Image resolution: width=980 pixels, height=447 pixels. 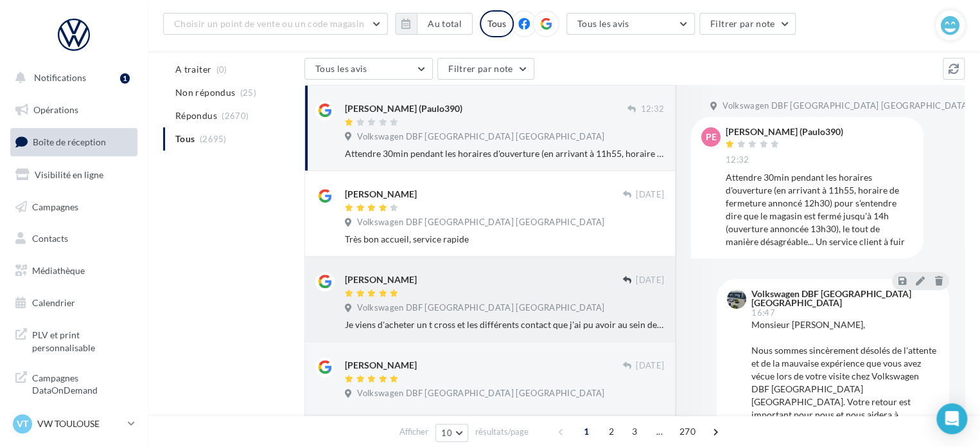 What do you see at coordinates (74, 141) in the screenshot?
I see `a: Boîte de réception` at bounding box center [74, 141].